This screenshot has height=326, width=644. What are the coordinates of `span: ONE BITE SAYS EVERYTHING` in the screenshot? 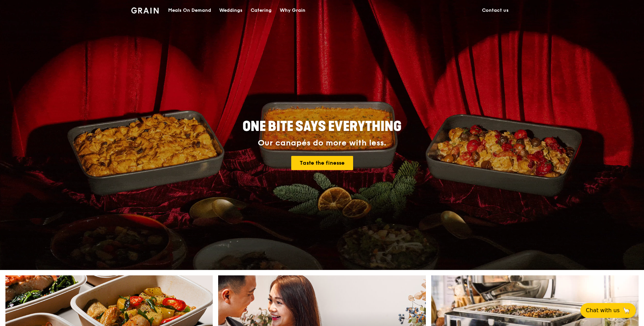 It's located at (322, 126).